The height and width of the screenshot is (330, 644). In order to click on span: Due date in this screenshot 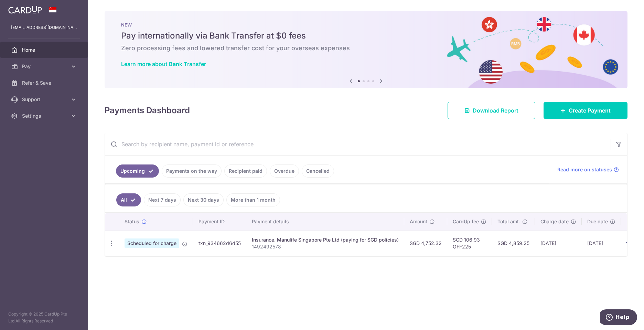, I will do `click(598, 221)`.